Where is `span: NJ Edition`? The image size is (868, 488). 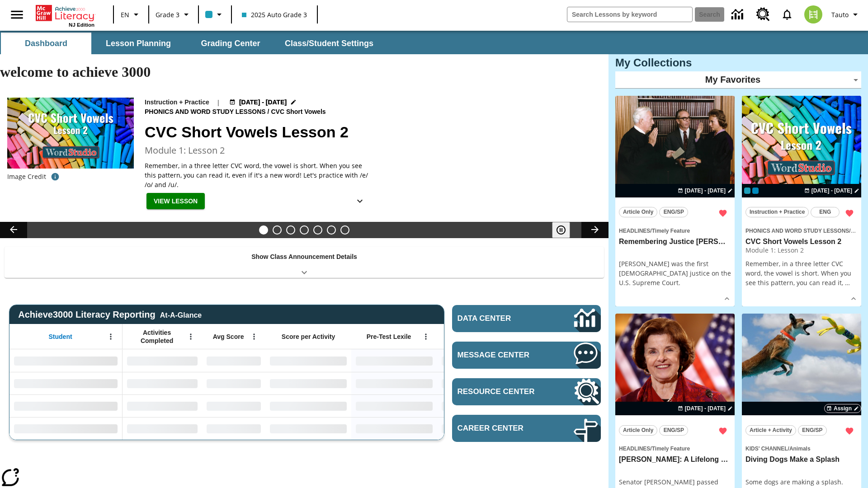 span: NJ Edition is located at coordinates (81, 25).